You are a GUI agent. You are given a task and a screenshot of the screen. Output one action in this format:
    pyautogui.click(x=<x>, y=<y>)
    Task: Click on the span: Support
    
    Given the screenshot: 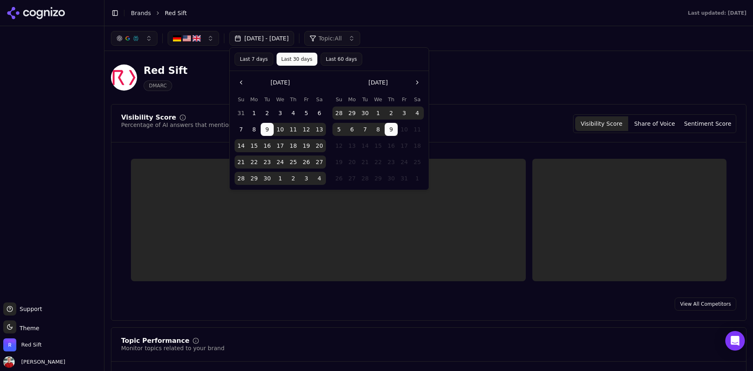 What is the action you would take?
    pyautogui.click(x=29, y=309)
    